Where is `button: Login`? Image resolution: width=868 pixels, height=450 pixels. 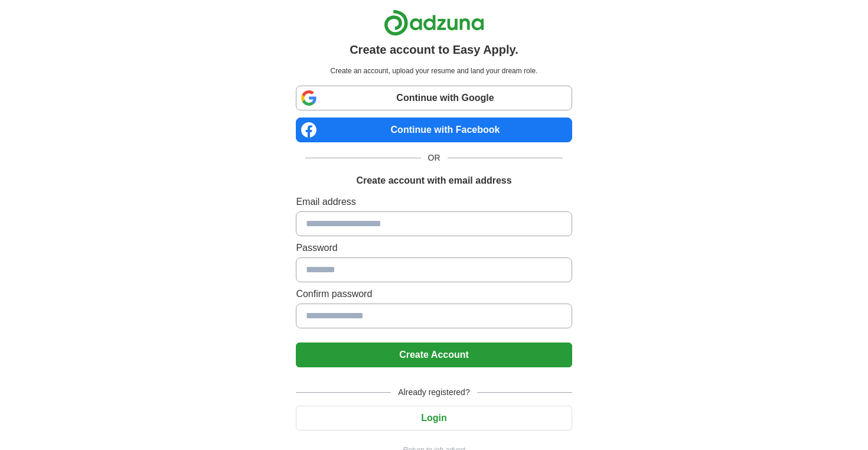 button: Login is located at coordinates (433, 418).